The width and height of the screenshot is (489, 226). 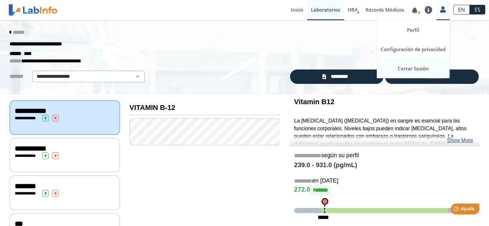 I want to click on h5: según su perfil, so click(x=384, y=155).